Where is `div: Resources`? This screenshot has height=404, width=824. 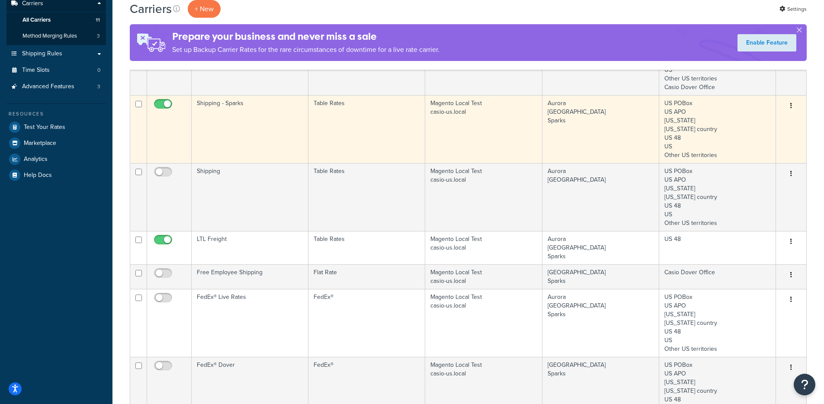
div: Resources is located at coordinates (56, 114).